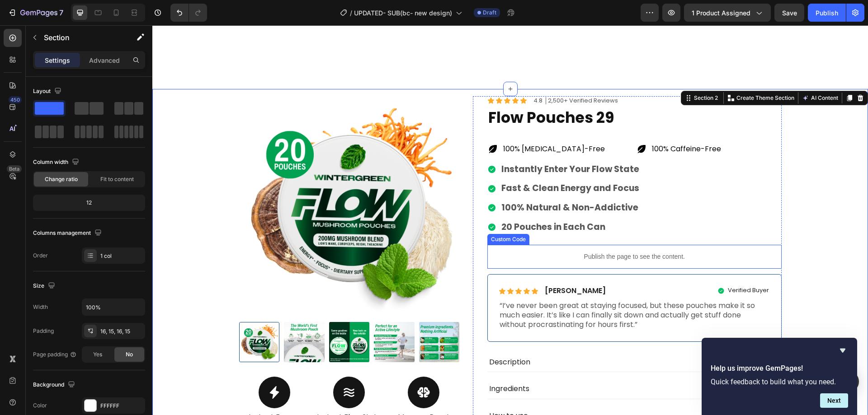  I want to click on p: Instant Energy, so click(122, 392).